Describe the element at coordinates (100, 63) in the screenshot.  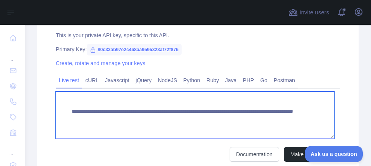
I see `a: Create, rotate and manage your keys` at that location.